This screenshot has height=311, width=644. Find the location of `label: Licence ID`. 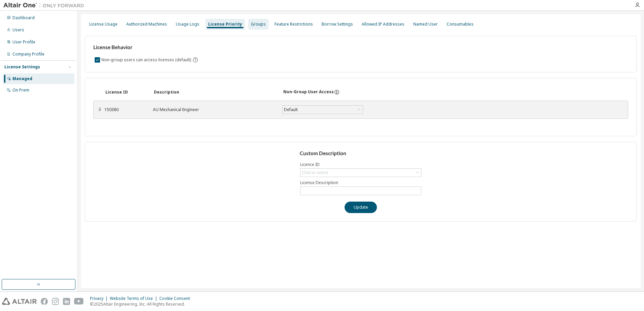

label: Licence ID is located at coordinates (361, 165).